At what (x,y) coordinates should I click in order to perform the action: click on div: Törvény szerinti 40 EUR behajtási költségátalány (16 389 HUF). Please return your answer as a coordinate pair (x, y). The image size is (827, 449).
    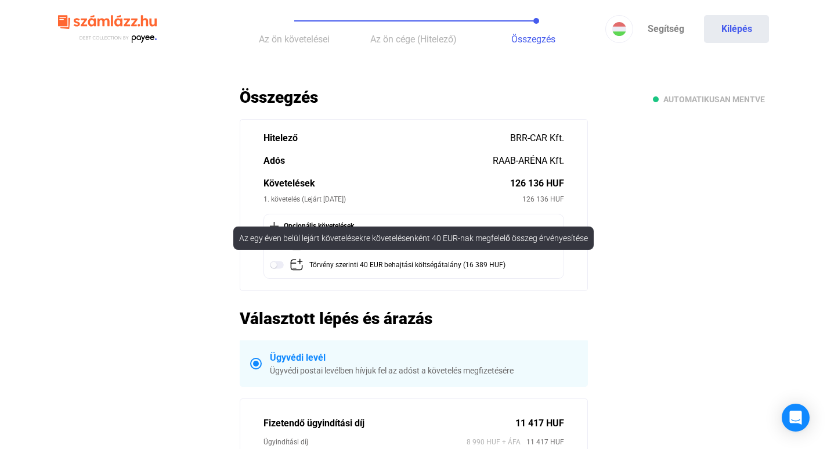
    Looking at the image, I should click on (408, 265).